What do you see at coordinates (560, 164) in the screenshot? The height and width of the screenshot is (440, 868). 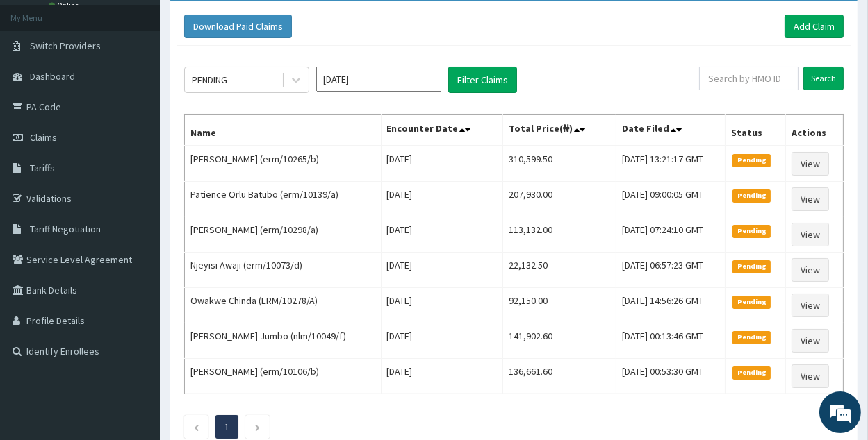 I see `td: 310,599.50` at bounding box center [560, 164].